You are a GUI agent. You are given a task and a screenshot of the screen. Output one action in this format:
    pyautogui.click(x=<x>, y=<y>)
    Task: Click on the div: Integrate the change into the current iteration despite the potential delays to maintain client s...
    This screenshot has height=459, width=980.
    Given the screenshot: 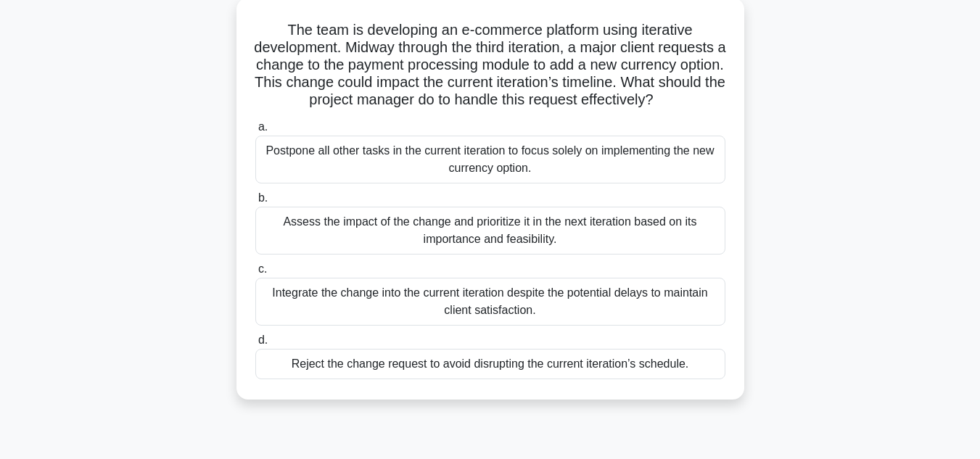 What is the action you would take?
    pyautogui.click(x=490, y=301)
    